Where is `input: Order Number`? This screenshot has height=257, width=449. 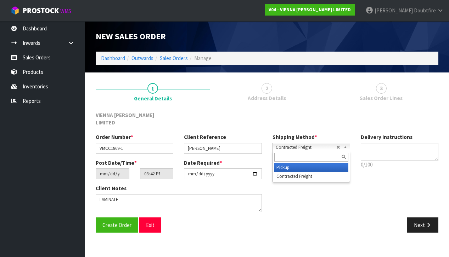 input: Order Number is located at coordinates (134, 148).